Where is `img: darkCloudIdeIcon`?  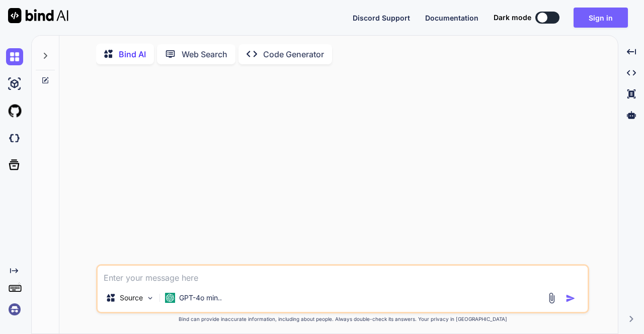 img: darkCloudIdeIcon is located at coordinates (15, 138).